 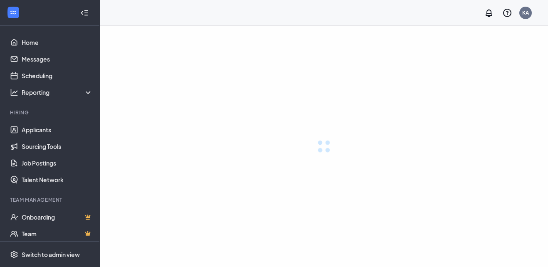 What do you see at coordinates (13, 12) in the screenshot?
I see `svg: WorkstreamLogo` at bounding box center [13, 12].